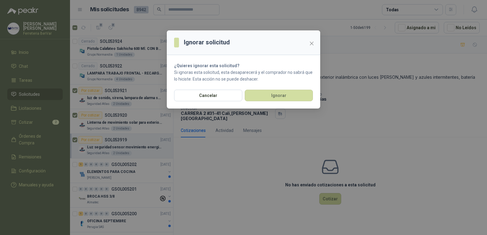  What do you see at coordinates (312, 44) in the screenshot?
I see `span: close` at bounding box center [312, 44].